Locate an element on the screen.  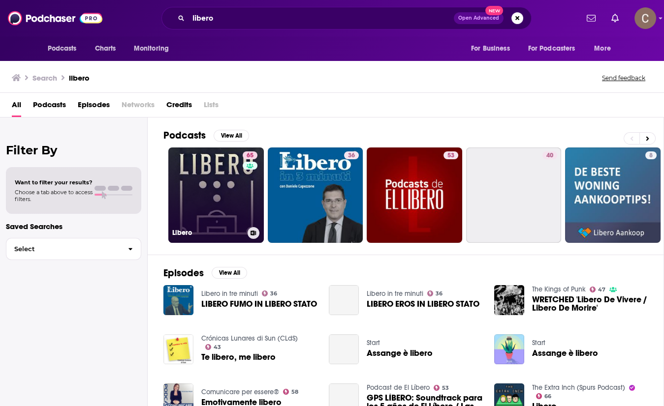
a: EpisodesView All is located at coordinates (205, 273).